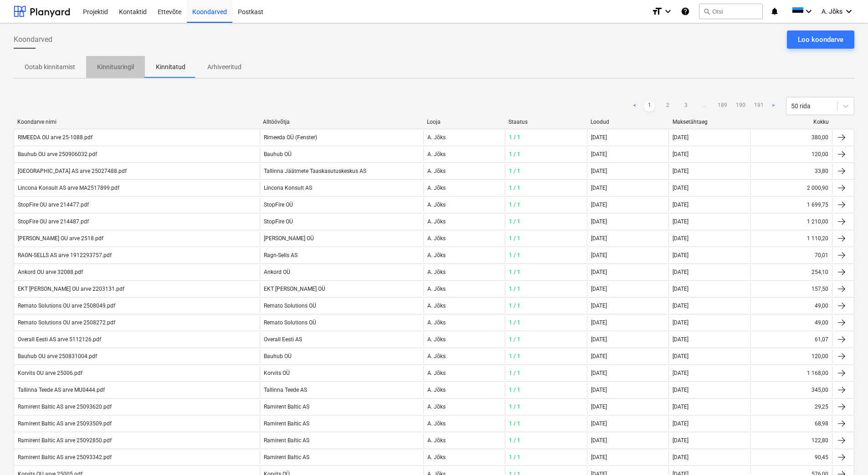 This screenshot has width=868, height=475. Describe the element at coordinates (821, 306) in the screenshot. I see `div: 49,00` at that location.